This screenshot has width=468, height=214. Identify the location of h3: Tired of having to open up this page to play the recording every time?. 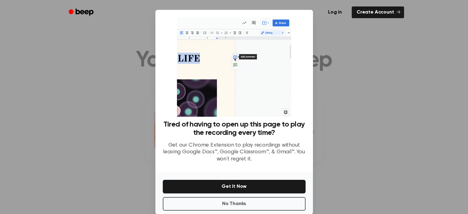
(234, 129).